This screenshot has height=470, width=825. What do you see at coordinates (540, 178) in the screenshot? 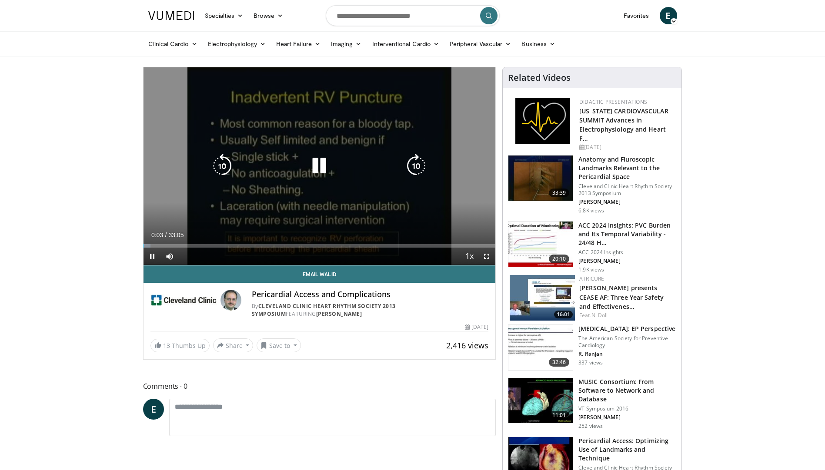
I see `img: T6d-rUZNqcn4uJqH4xMDoxOmdtO40mAx.150x105_q85_crop-smart_upscale.jpg` at bounding box center [540, 178].